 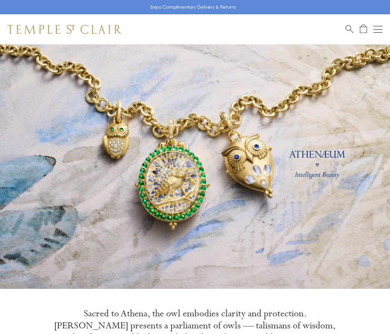 I want to click on a: Search, so click(x=349, y=29).